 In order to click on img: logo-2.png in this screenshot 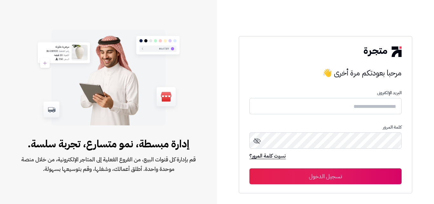, I will do `click(382, 51)`.